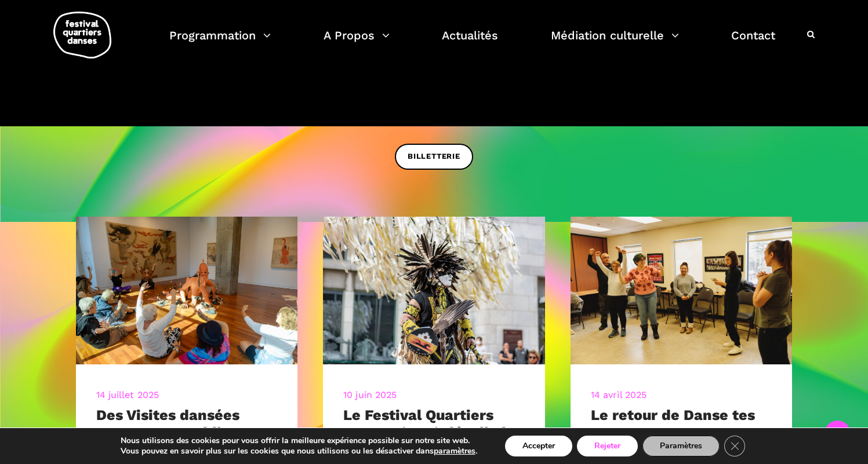 This screenshot has width=868, height=464. What do you see at coordinates (673, 423) in the screenshot?
I see `a: Le retour de Danse tes mots!` at bounding box center [673, 423].